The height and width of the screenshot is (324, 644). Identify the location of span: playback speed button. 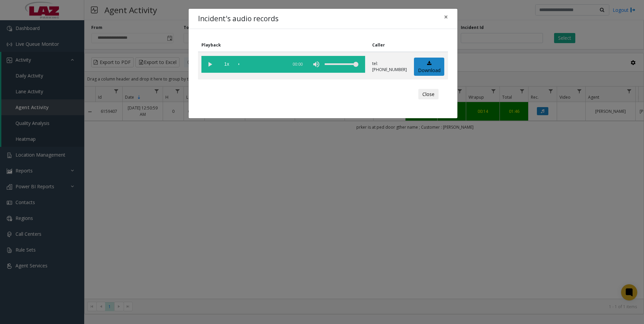
(227, 64).